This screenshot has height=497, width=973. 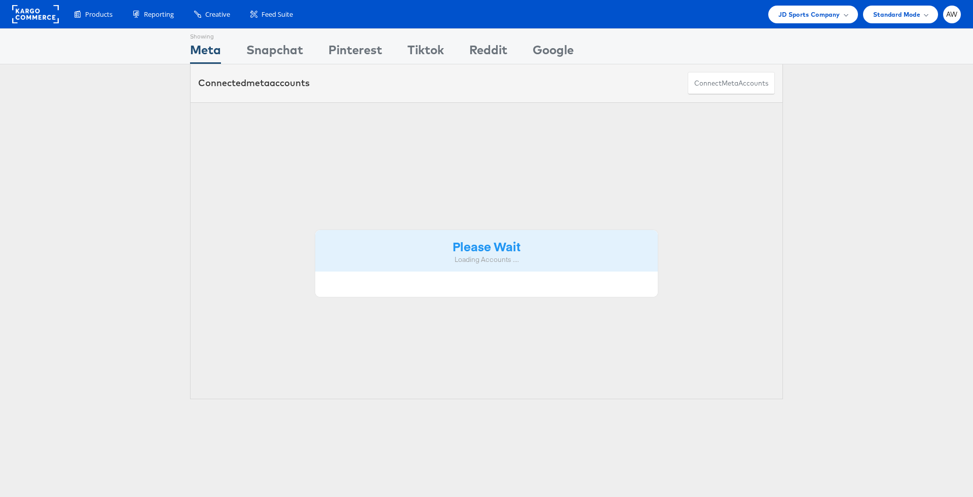 What do you see at coordinates (426, 52) in the screenshot?
I see `div: Tiktok` at bounding box center [426, 52].